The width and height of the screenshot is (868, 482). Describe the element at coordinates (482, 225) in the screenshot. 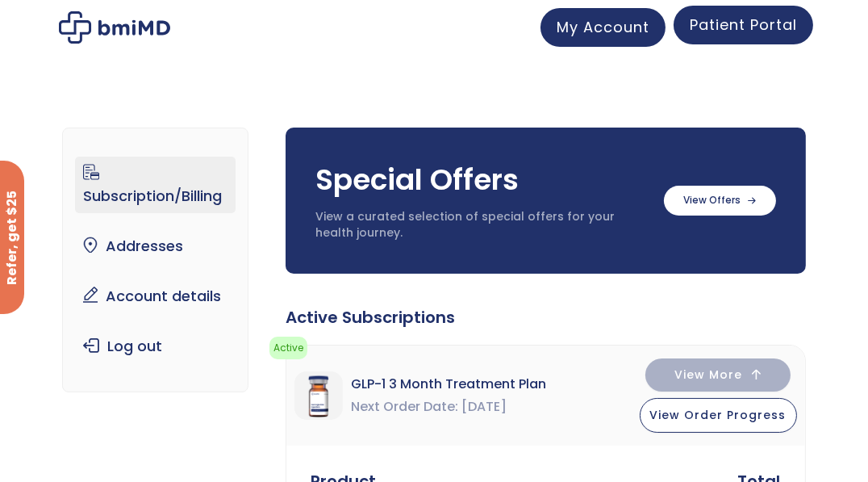

I see `p: View a curated selection of special offers for your health journey.` at that location.